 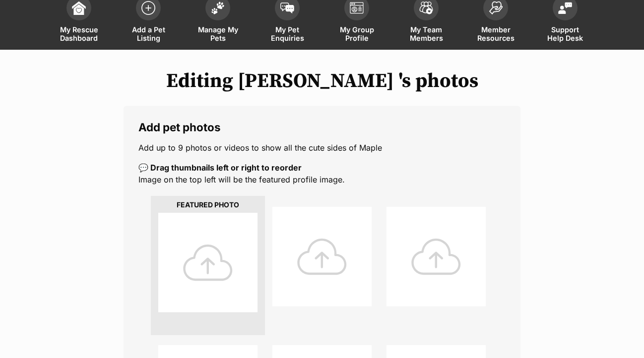 I want to click on p: Image on the top left will be the featured profile image., so click(x=322, y=173).